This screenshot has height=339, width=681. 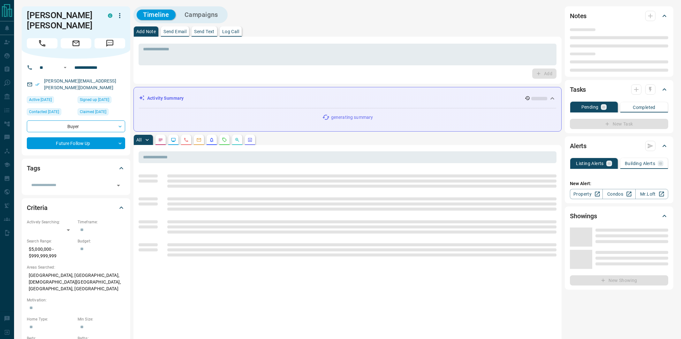 What do you see at coordinates (619, 184) in the screenshot?
I see `p: New Alert:` at bounding box center [619, 184].